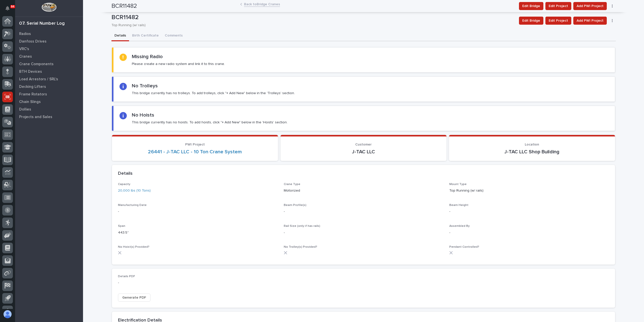 The width and height of the screenshot is (644, 322). I want to click on a: Back toBridge Cranes, so click(262, 4).